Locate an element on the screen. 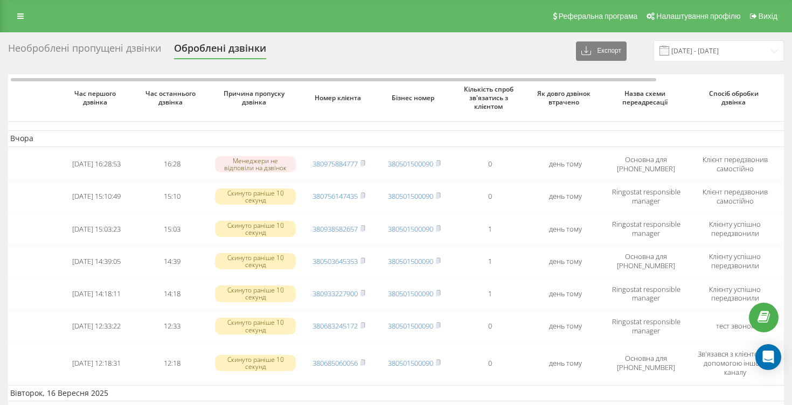 Image resolution: width=792 pixels, height=405 pixels. span: Зв'язався з клієнтом за допомогою іншого каналу is located at coordinates (735, 363).